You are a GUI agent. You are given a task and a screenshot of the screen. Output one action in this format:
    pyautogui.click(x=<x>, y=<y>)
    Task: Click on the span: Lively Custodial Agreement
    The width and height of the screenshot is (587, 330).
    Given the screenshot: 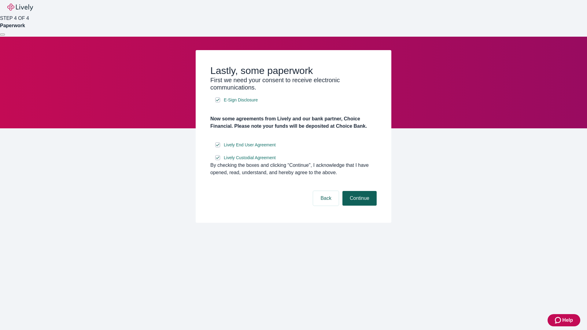 What is the action you would take?
    pyautogui.click(x=250, y=158)
    